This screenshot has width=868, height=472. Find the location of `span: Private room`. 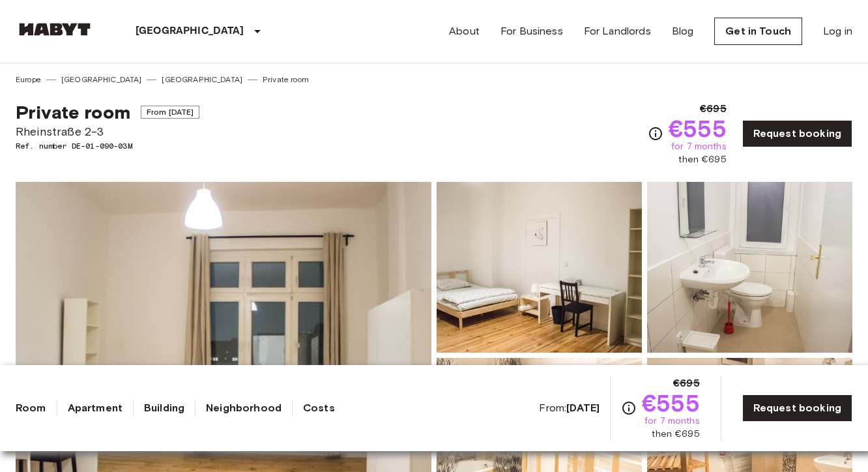

span: Private room is located at coordinates (73, 112).